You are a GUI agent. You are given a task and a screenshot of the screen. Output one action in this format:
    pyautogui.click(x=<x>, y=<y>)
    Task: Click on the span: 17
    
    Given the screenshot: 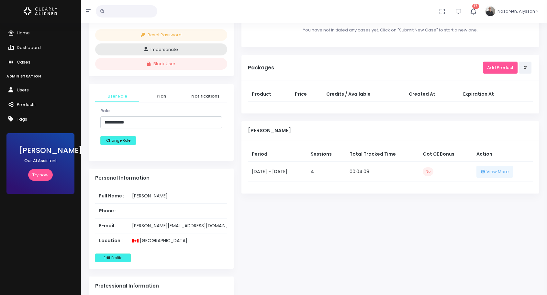 What is the action you would take?
    pyautogui.click(x=476, y=6)
    